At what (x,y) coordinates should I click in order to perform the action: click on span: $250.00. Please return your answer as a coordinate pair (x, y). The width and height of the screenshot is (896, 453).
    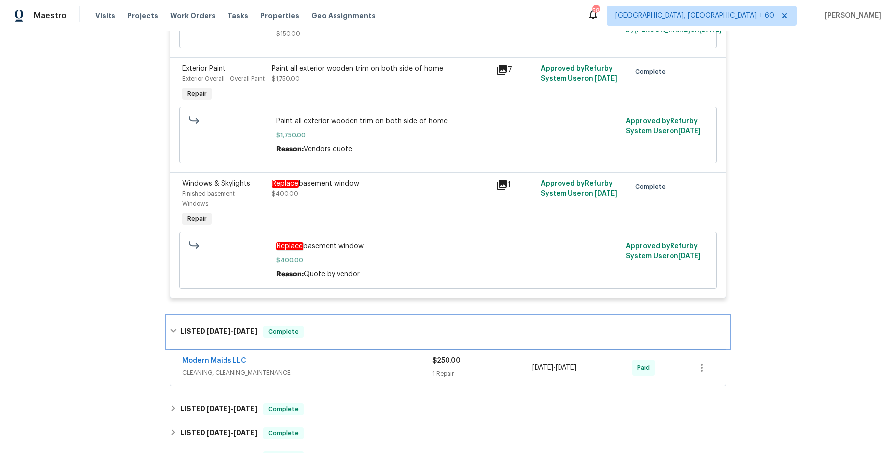
    Looking at the image, I should click on (447, 361).